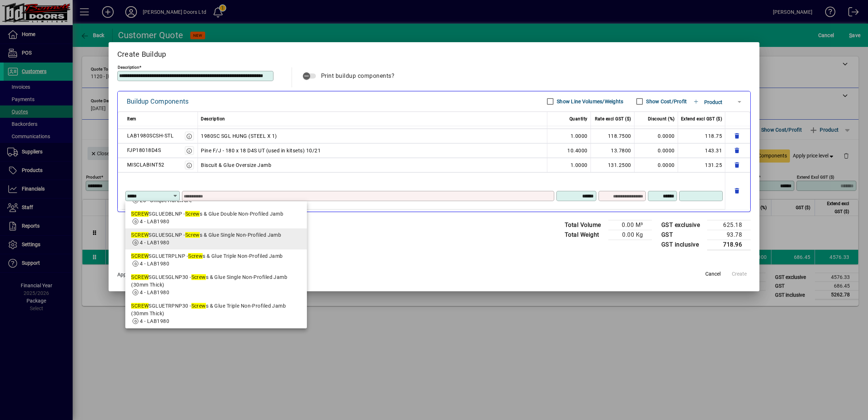  What do you see at coordinates (612, 136) in the screenshot?
I see `div: 118.7500` at bounding box center [612, 136].